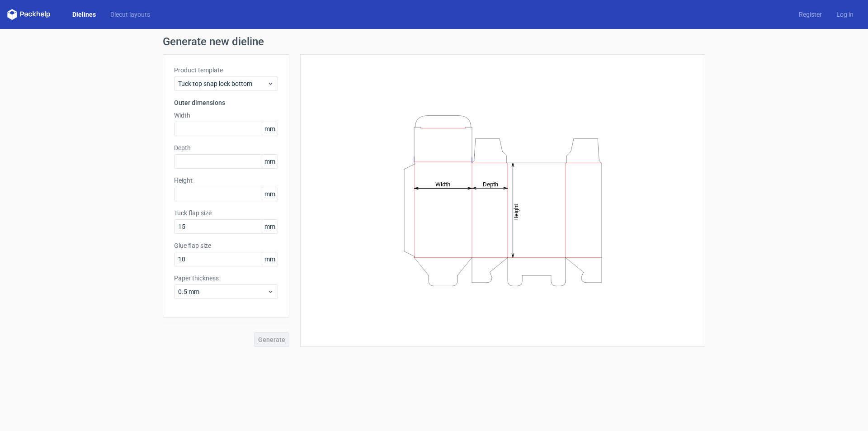 This screenshot has width=868, height=431. Describe the element at coordinates (226, 148) in the screenshot. I see `label: Depth` at that location.